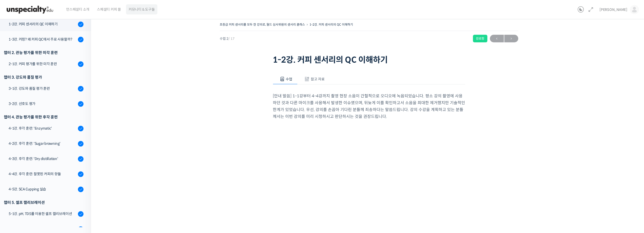 This screenshot has height=233, width=644. I want to click on span: 대화, so click(49, 171).